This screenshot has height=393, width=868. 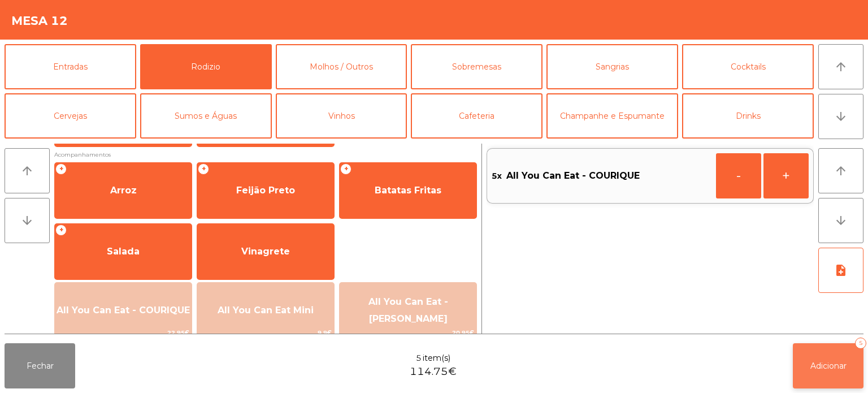 What do you see at coordinates (265, 154) in the screenshot?
I see `span: Acompanhamentos` at bounding box center [265, 154].